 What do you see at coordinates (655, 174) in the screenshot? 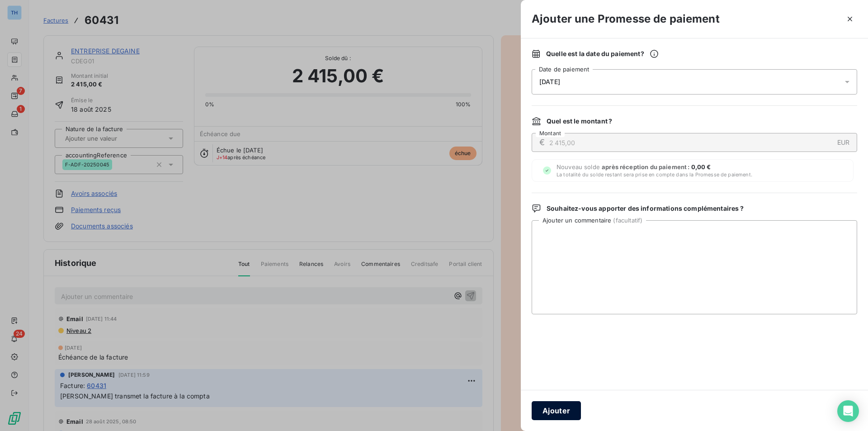
I see `span: La totalité du solde restant sera prise en compte dans la Promesse de paiement.` at bounding box center [655, 174].